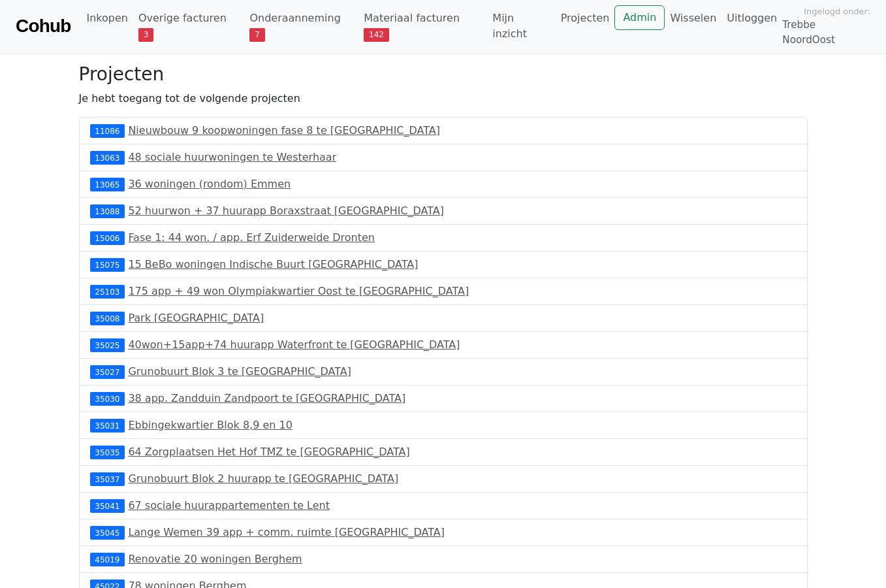 The width and height of the screenshot is (886, 588). Describe the element at coordinates (108, 318) in the screenshot. I see `div: 35008` at that location.